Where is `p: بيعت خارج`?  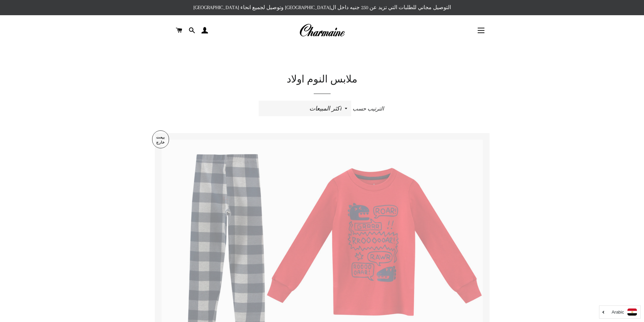 p: بيعت خارج is located at coordinates (161, 139).